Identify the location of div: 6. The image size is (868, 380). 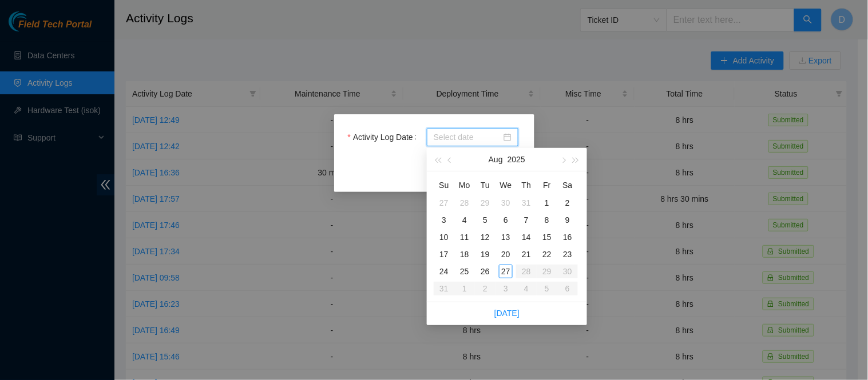
(506, 220).